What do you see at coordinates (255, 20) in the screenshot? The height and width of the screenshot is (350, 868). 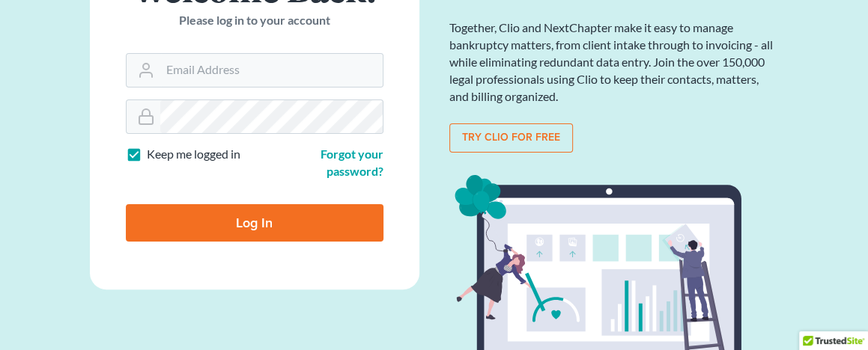 I see `p: Please log in to your account` at bounding box center [255, 20].